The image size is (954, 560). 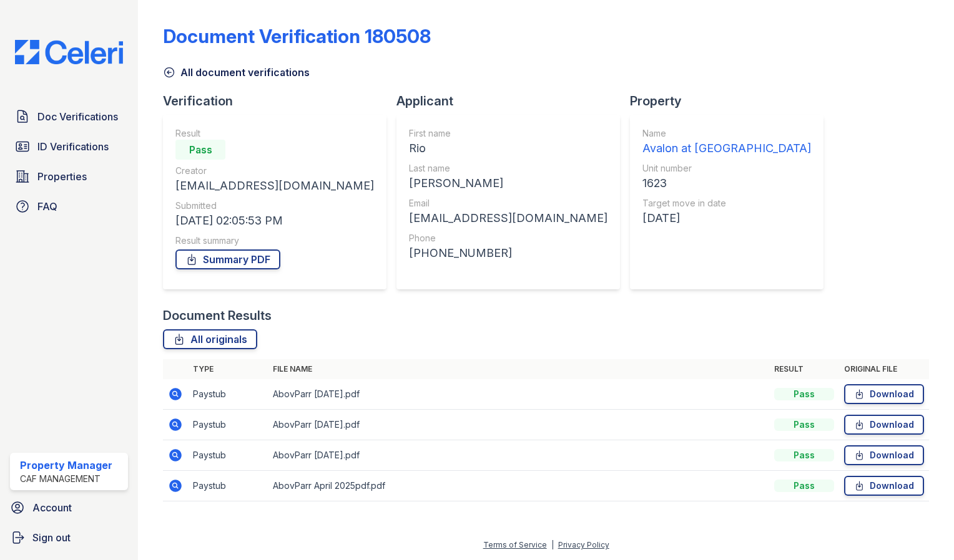 What do you see at coordinates (236, 72) in the screenshot?
I see `a: All document verifications` at bounding box center [236, 72].